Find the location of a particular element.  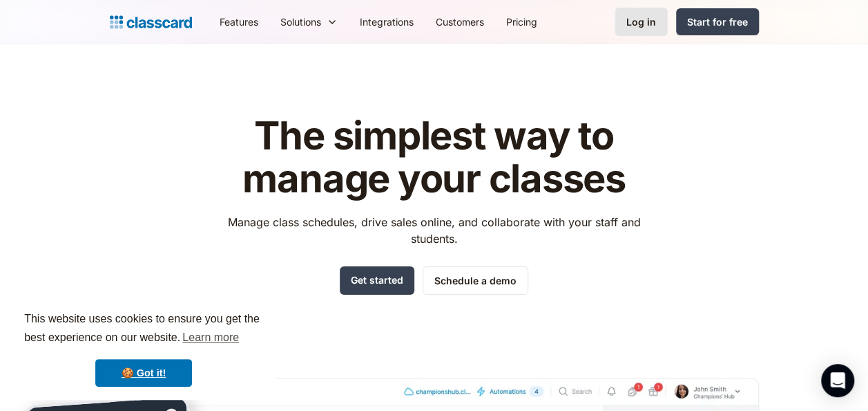

a: Integrations is located at coordinates (387, 21).